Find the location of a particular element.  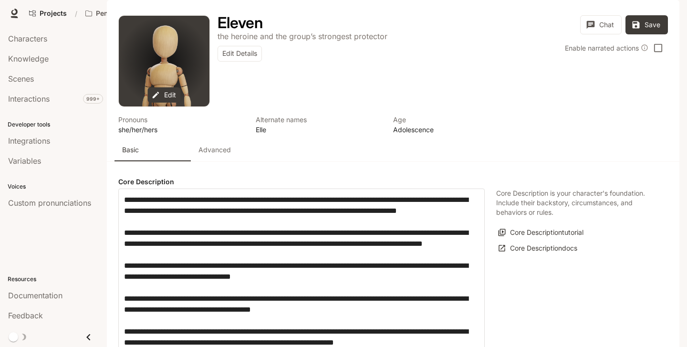

p: the heroine and the group’s strongest protector is located at coordinates (302, 36).